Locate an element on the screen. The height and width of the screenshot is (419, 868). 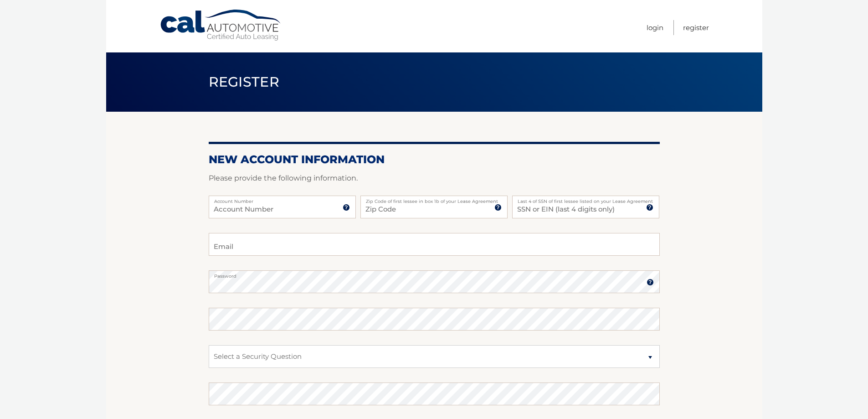
input: Email is located at coordinates (434, 244).